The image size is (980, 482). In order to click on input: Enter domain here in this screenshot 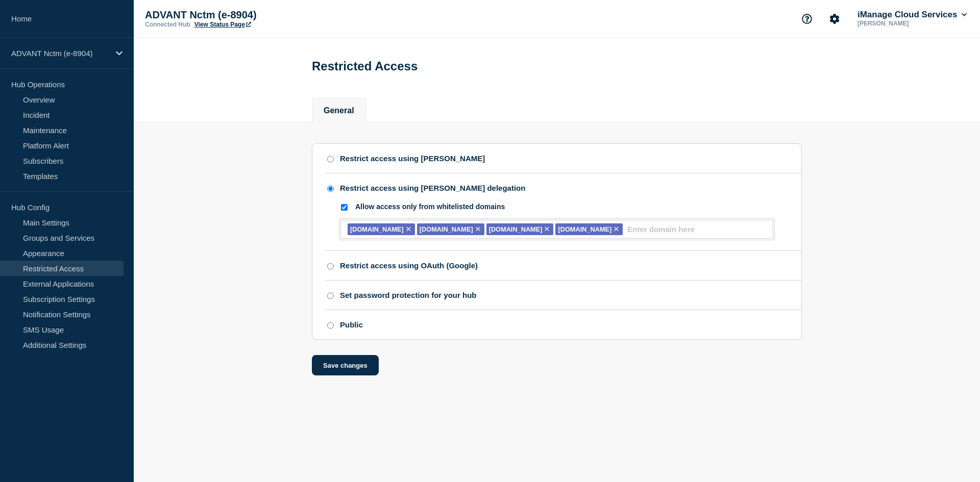, I will do `click(697, 229)`.